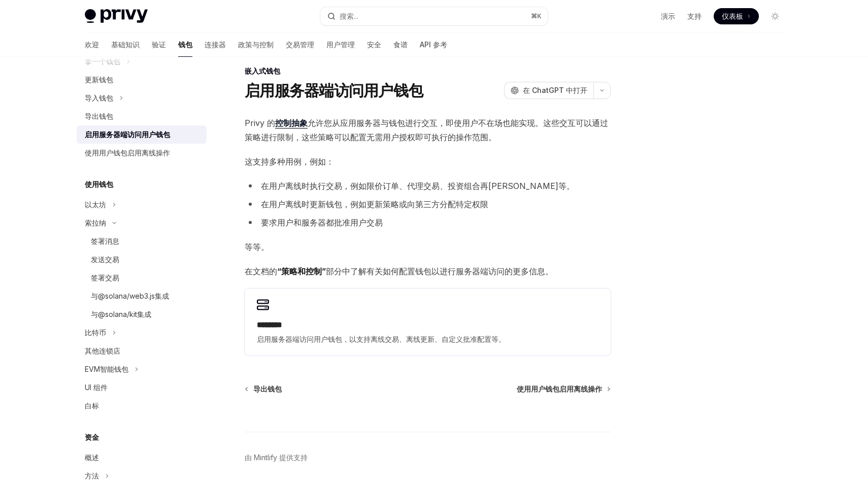 This screenshot has height=481, width=868. I want to click on font: 政策与控制, so click(256, 44).